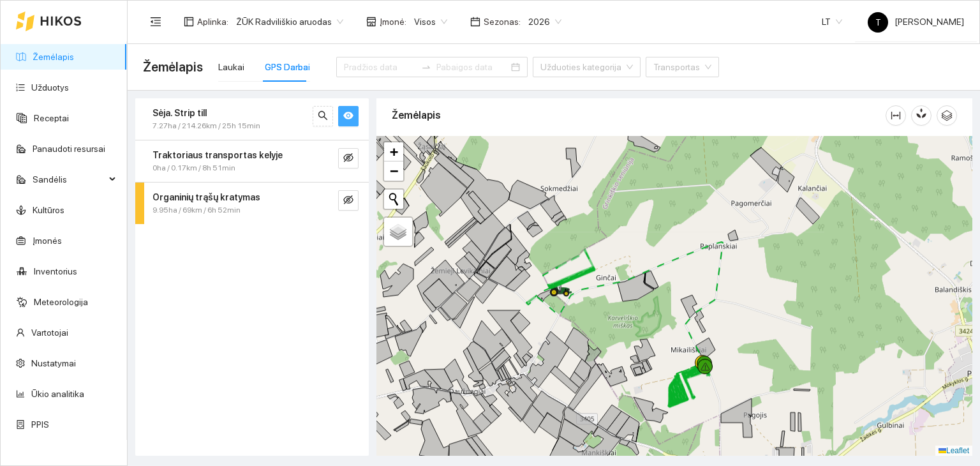 The width and height of the screenshot is (980, 466). Describe the element at coordinates (212, 22) in the screenshot. I see `span: Aplinka :` at that location.